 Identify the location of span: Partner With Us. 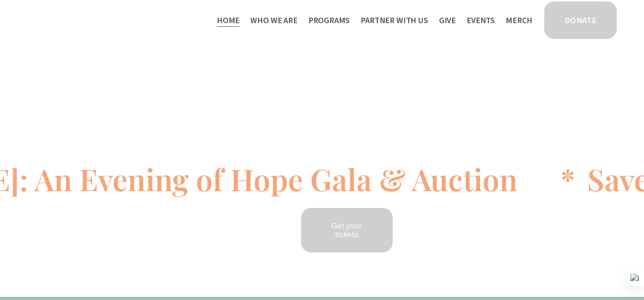
(394, 20).